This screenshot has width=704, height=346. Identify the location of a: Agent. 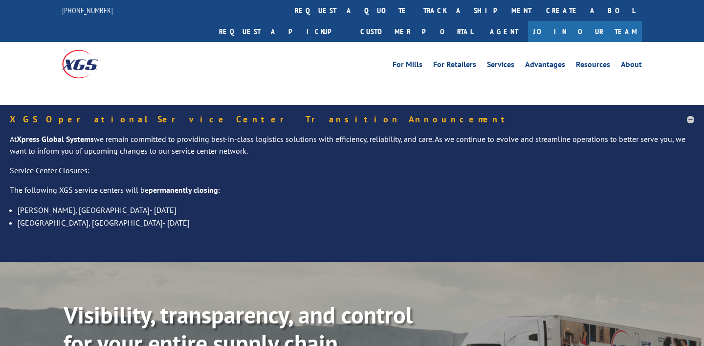
(504, 31).